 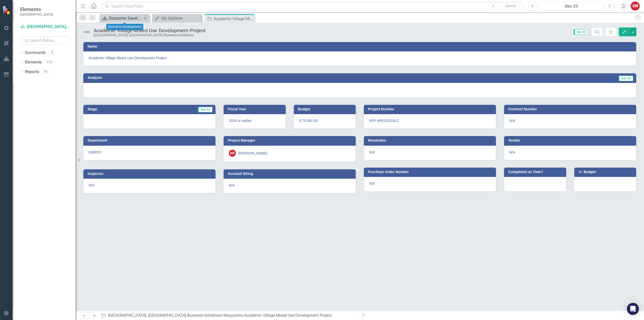 I want to click on div: 5, so click(x=52, y=53).